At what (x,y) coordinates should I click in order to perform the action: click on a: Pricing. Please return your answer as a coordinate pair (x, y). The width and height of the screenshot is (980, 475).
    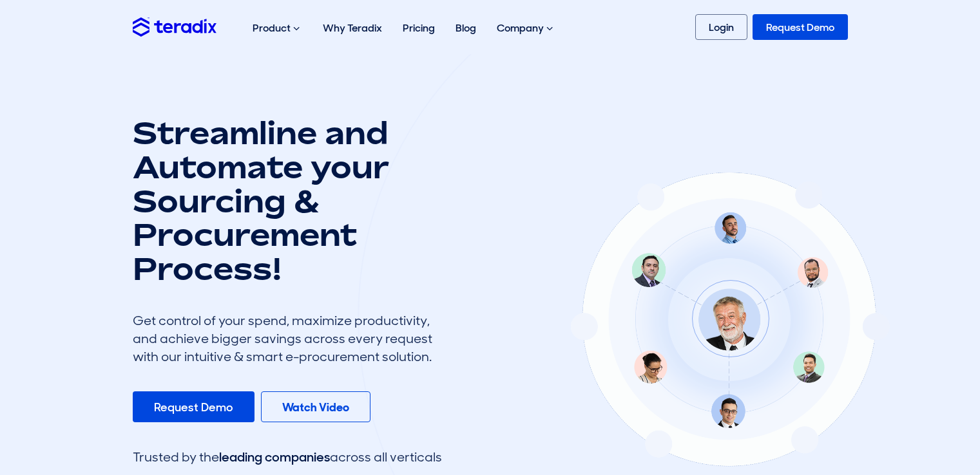
    Looking at the image, I should click on (419, 27).